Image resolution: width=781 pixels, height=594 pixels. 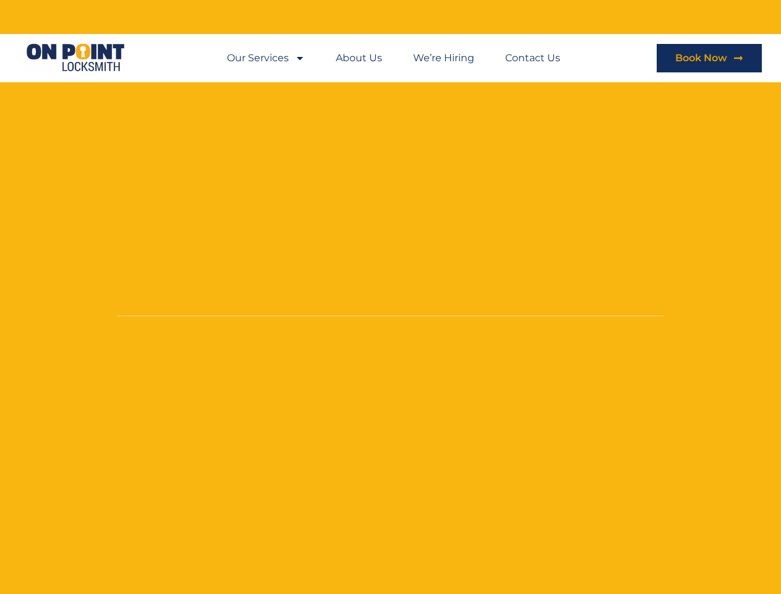 I want to click on span: Book Now, so click(x=701, y=58).